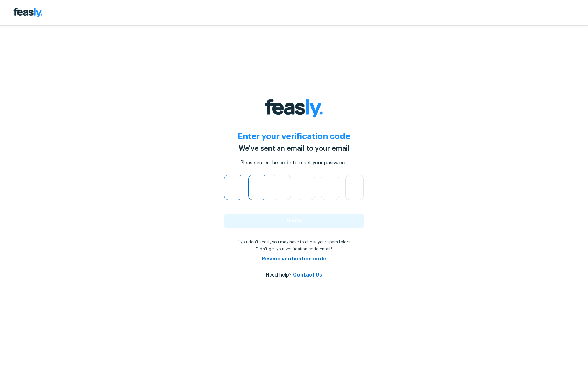 Image resolution: width=588 pixels, height=373 pixels. I want to click on span: Verify, so click(294, 221).